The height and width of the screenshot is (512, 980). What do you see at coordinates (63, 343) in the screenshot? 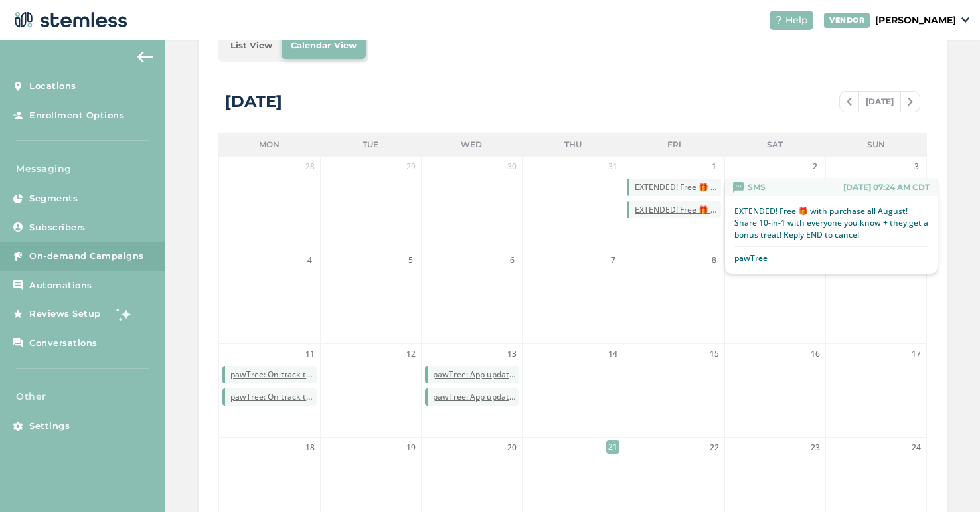
I see `span: Conversations` at bounding box center [63, 343].